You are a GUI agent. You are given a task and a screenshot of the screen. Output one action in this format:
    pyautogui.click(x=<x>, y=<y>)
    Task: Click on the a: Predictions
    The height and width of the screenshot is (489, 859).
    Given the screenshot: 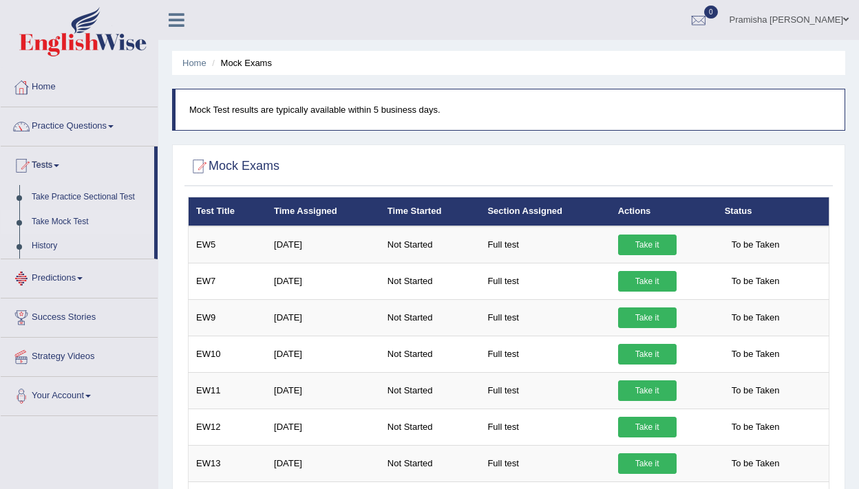 What is the action you would take?
    pyautogui.click(x=79, y=277)
    